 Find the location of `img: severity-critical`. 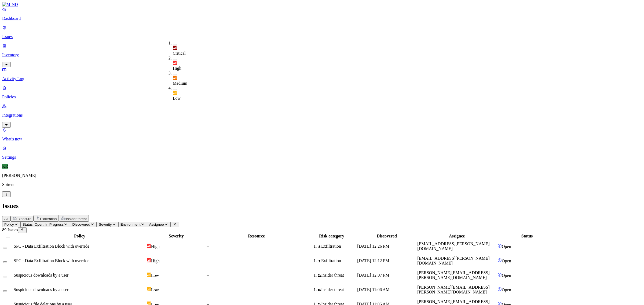

img: severity-critical is located at coordinates (175, 48).